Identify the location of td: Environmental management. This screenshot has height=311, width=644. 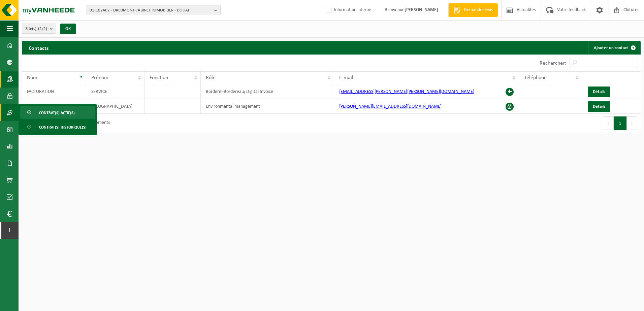
(268, 106).